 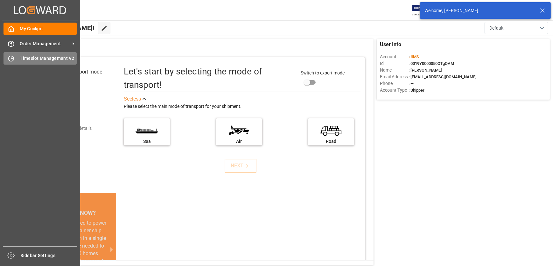 I want to click on span: Name, so click(x=394, y=70).